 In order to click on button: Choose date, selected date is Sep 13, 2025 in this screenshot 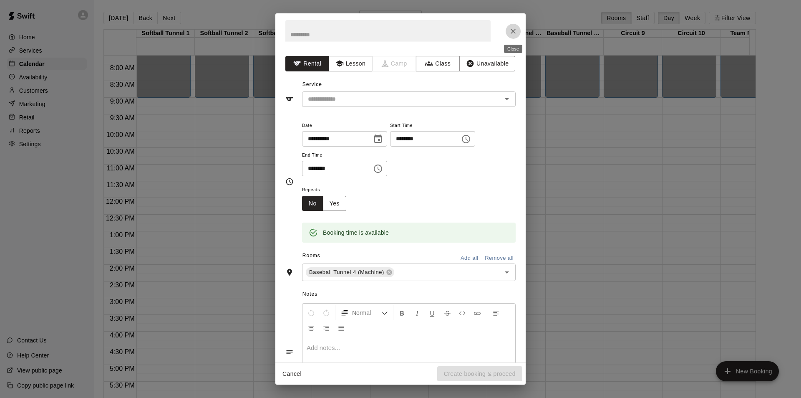, I will do `click(378, 139)`.